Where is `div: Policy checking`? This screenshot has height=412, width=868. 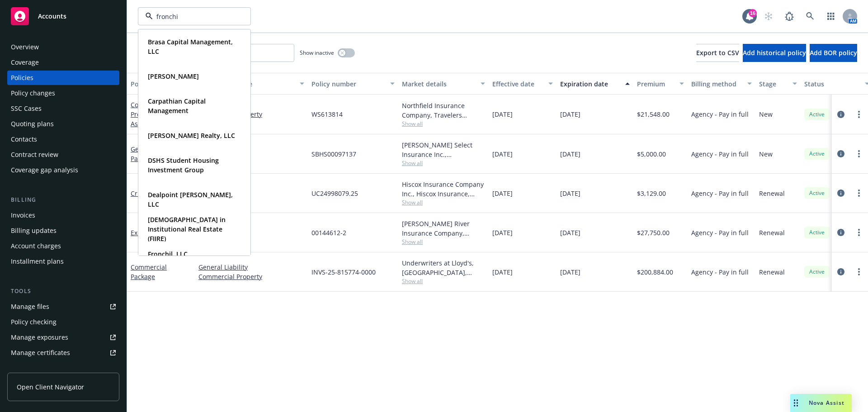 div: Policy checking is located at coordinates (34, 322).